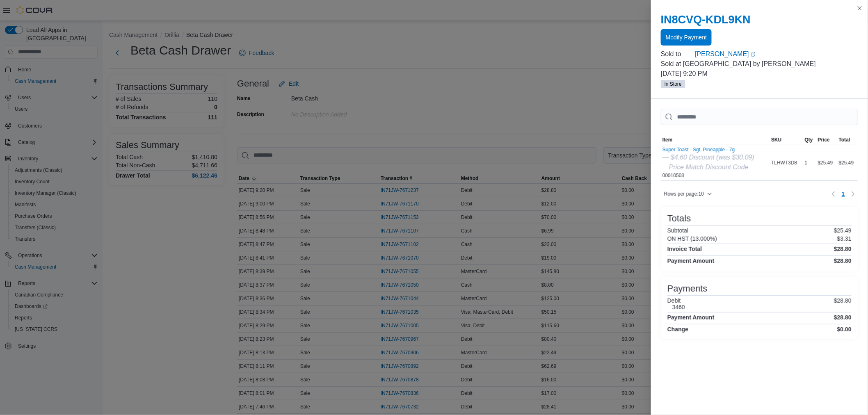 The height and width of the screenshot is (415, 868). I want to click on button: Page 1 of 1, so click(844, 194).